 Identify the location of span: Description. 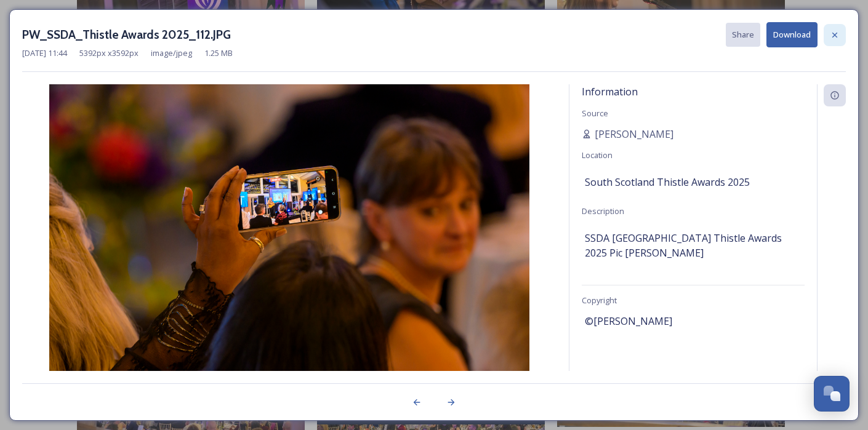
(603, 211).